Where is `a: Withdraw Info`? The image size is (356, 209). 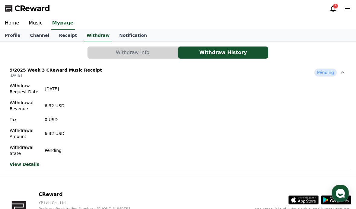
a: Withdraw Info is located at coordinates (133, 53).